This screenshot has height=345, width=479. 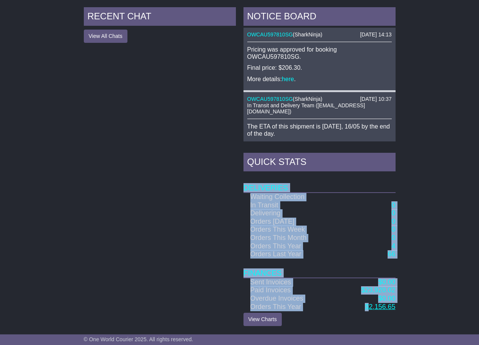 I want to click on button: View All Chats, so click(x=105, y=36).